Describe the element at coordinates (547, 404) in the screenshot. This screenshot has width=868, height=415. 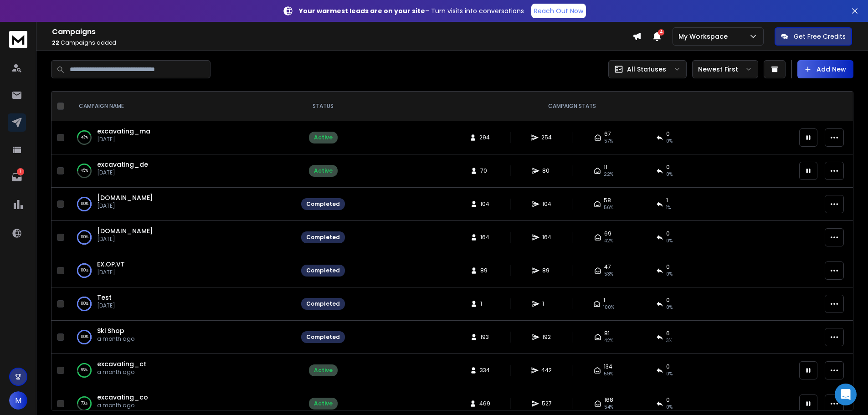
I see `span: 527` at that location.